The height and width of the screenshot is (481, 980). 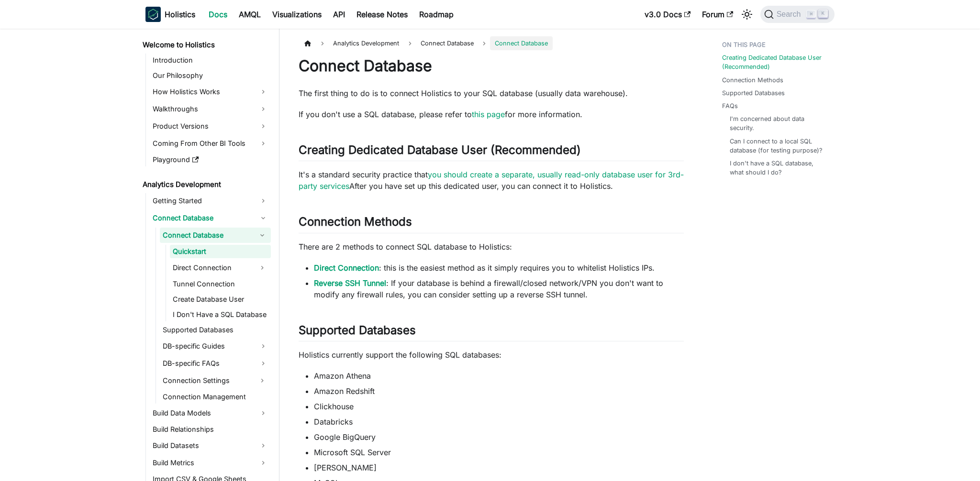 What do you see at coordinates (215, 346) in the screenshot?
I see `a: DB-specific Guides` at bounding box center [215, 346].